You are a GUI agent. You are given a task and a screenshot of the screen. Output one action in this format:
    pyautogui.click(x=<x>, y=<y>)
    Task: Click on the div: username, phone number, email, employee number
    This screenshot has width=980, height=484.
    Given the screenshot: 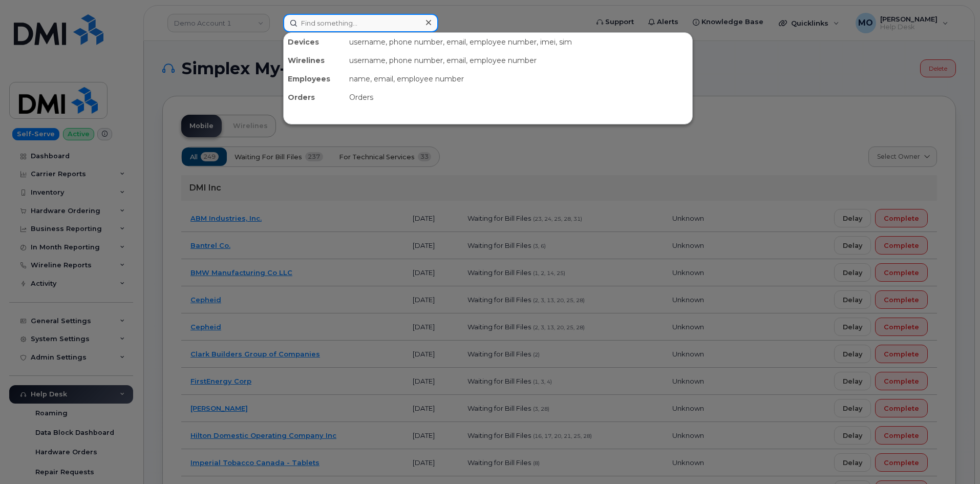 What is the action you would take?
    pyautogui.click(x=519, y=60)
    